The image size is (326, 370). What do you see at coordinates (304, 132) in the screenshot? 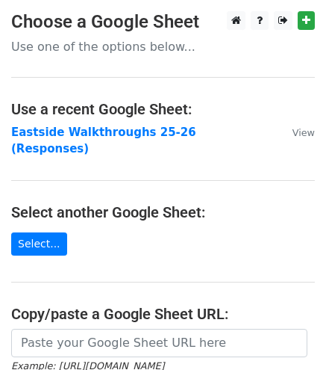
I see `small: View` at bounding box center [304, 132].